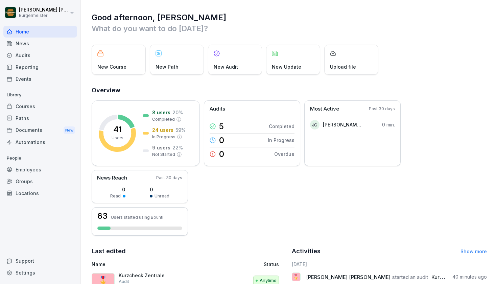 The image size is (497, 284). What do you see at coordinates (40, 142) in the screenshot?
I see `a: Automations` at bounding box center [40, 142].